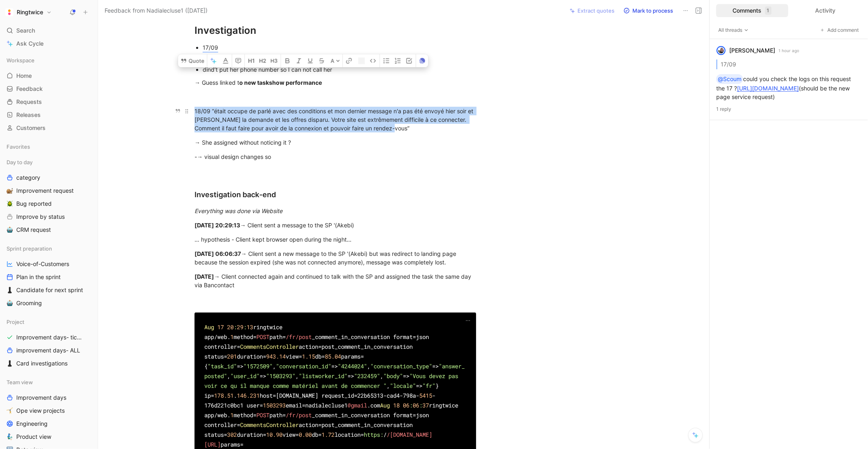 The height and width of the screenshot is (449, 868). I want to click on div: Sprint preparationVoice-of-CustomersPlan in the sprint♟️Candidate for next sprint🤖Grooming, so click(49, 276).